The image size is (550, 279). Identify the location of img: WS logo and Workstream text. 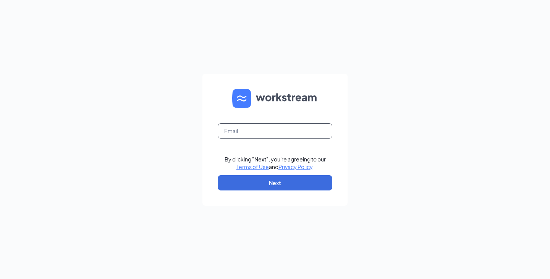
(275, 99).